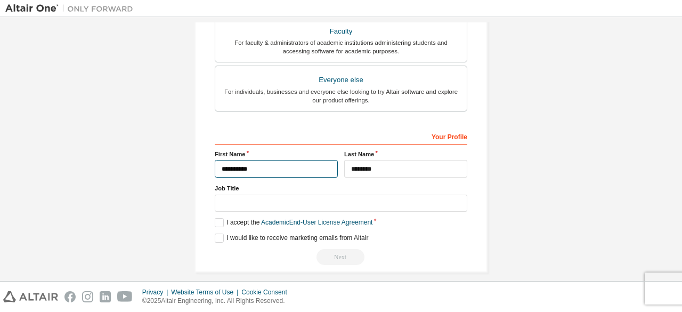  What do you see at coordinates (105, 296) in the screenshot?
I see `img: linkedin.svg` at bounding box center [105, 296].